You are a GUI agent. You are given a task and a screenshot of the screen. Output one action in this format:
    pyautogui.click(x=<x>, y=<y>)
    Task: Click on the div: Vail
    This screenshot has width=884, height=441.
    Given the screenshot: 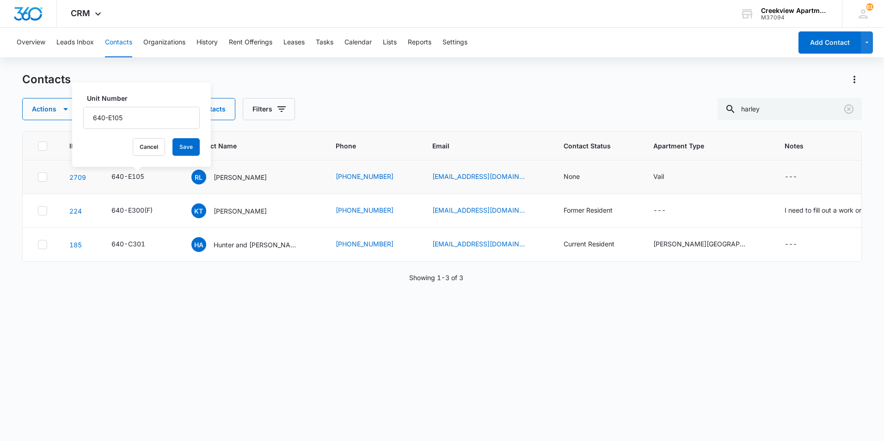 What is the action you would take?
    pyautogui.click(x=659, y=176)
    